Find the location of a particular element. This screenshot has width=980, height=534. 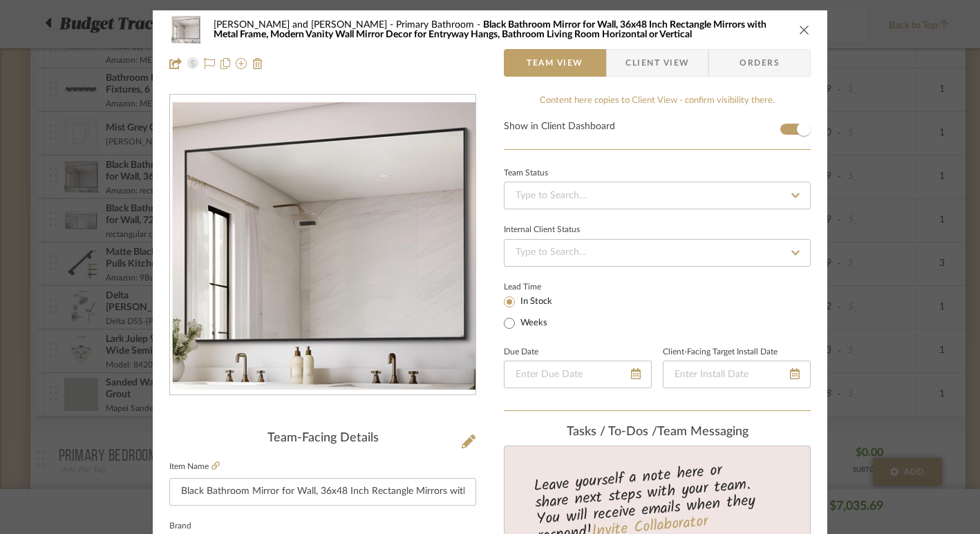

img: 905d6a68-65fc-4b07-99a3-404ec6f16cb9_48x40.jpg is located at coordinates (186, 30).